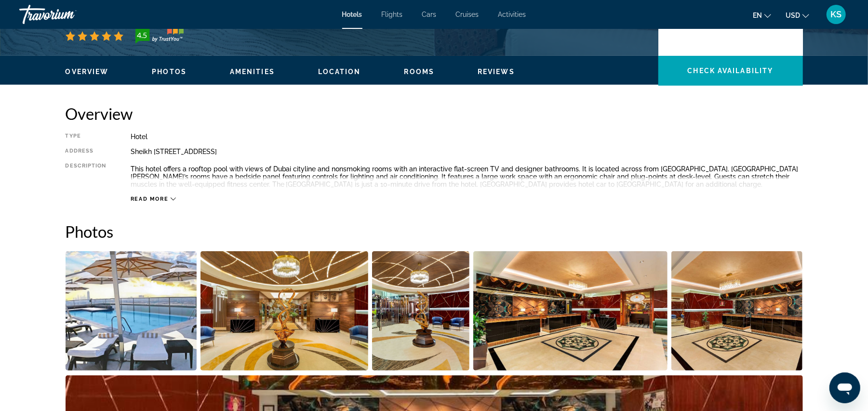  Describe the element at coordinates (86, 152) in the screenshot. I see `div: Address` at that location.